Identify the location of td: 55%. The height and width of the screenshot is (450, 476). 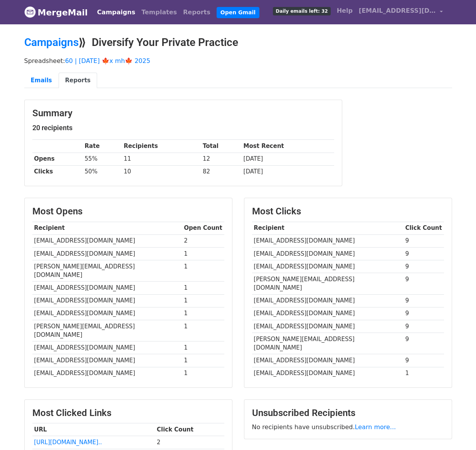
(103, 159).